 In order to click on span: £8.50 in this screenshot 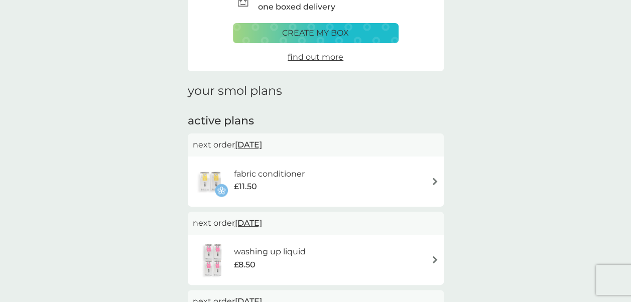, I will do `click(244, 265)`.